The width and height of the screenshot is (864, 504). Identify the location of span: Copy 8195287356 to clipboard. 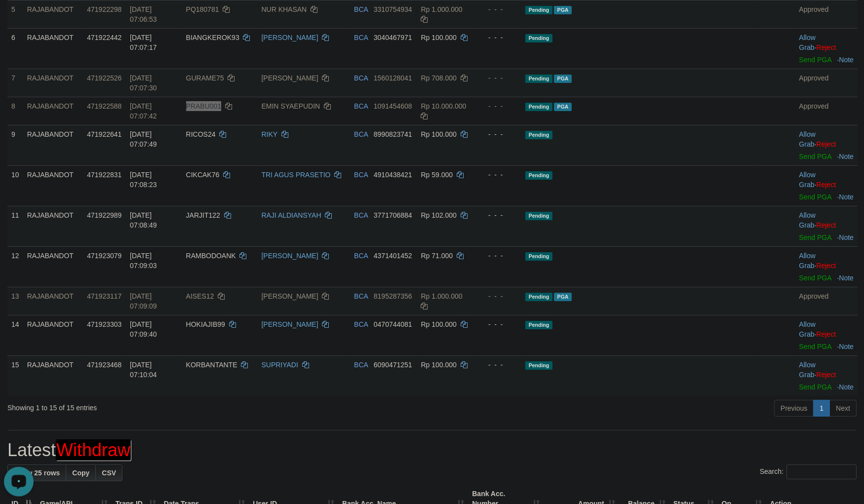
(393, 296).